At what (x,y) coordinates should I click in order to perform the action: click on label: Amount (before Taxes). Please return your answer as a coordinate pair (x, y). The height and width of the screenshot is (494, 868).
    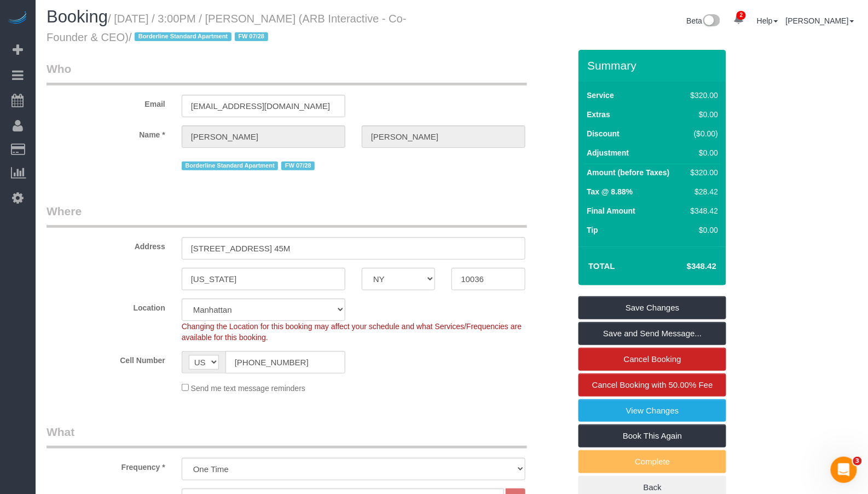
    Looking at the image, I should click on (628, 172).